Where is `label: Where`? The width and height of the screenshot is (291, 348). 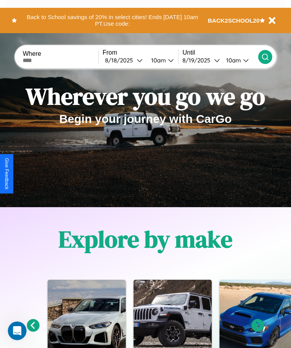
label: Where is located at coordinates (60, 54).